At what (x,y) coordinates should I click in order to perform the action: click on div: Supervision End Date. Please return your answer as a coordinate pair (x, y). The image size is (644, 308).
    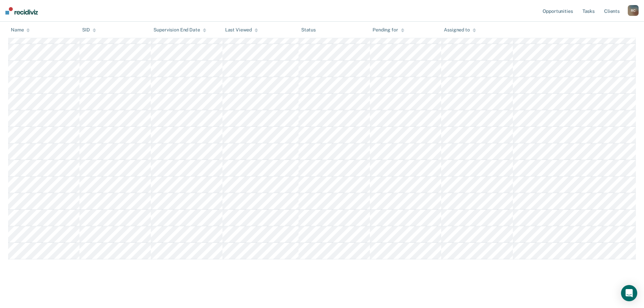
    Looking at the image, I should click on (180, 30).